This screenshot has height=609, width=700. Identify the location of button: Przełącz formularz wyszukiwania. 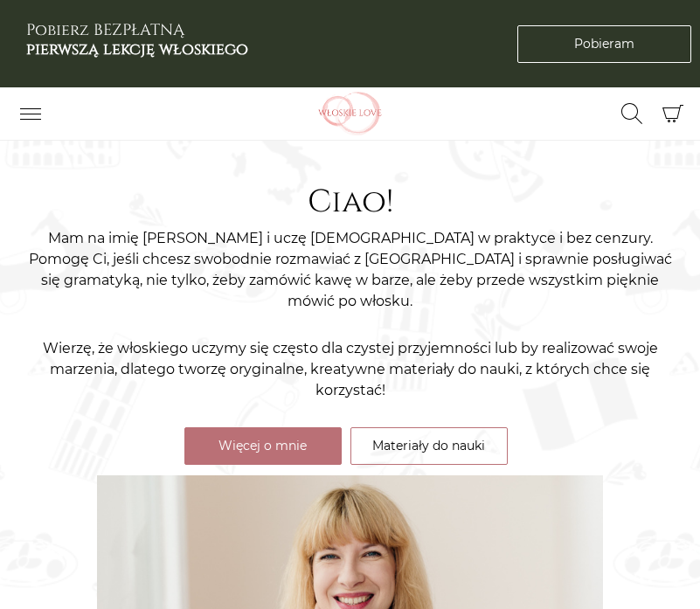
(632, 114).